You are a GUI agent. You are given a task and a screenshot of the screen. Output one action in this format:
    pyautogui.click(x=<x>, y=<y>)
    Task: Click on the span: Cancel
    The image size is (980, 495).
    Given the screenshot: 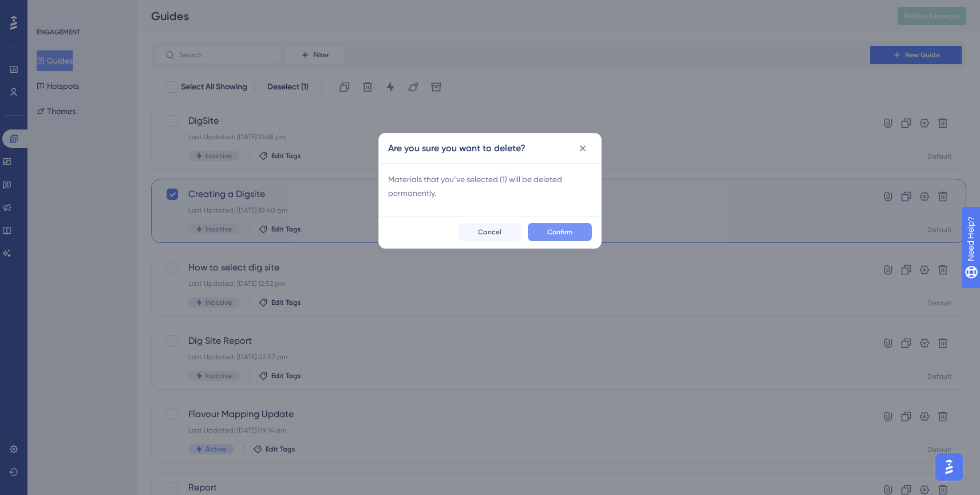 What is the action you would take?
    pyautogui.click(x=489, y=232)
    